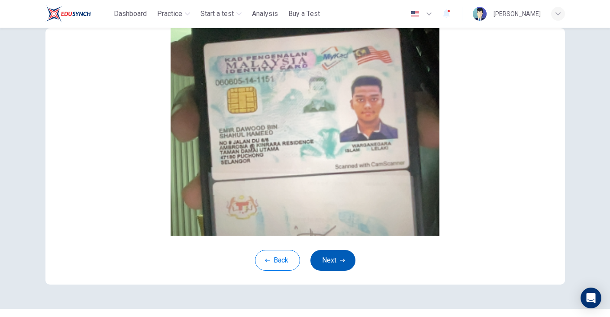  I want to click on span: Buy a Test, so click(304, 14).